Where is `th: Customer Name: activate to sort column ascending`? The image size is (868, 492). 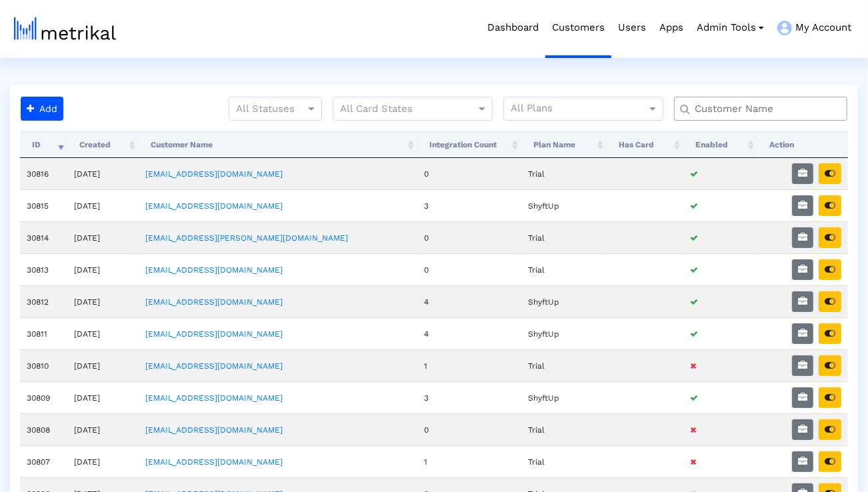 th: Customer Name: activate to sort column ascending is located at coordinates (278, 145).